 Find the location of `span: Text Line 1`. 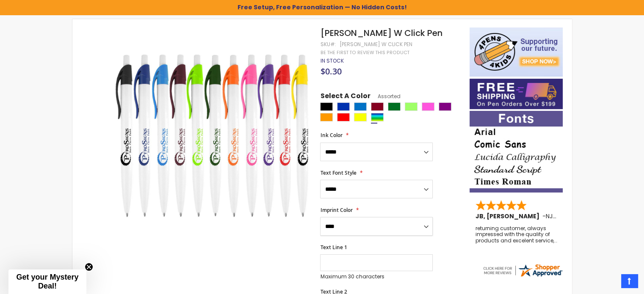

span: Text Line 1 is located at coordinates (333, 247).